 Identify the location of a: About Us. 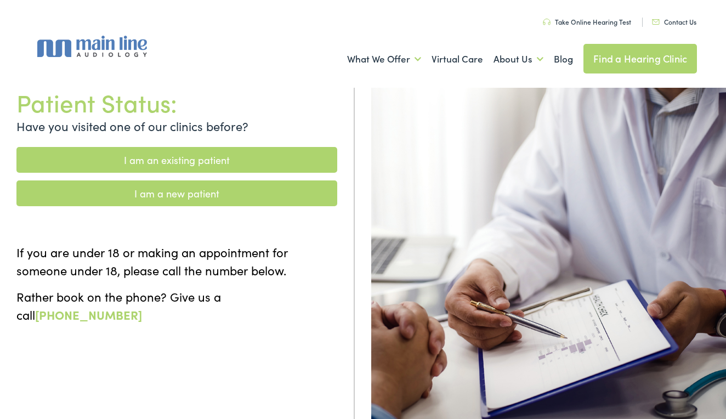
(518, 59).